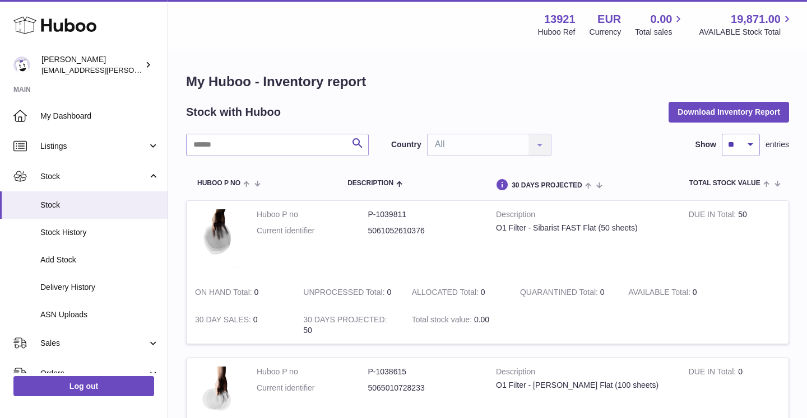 The height and width of the screenshot is (418, 807). Describe the element at coordinates (100, 260) in the screenshot. I see `span: Add Stock` at that location.